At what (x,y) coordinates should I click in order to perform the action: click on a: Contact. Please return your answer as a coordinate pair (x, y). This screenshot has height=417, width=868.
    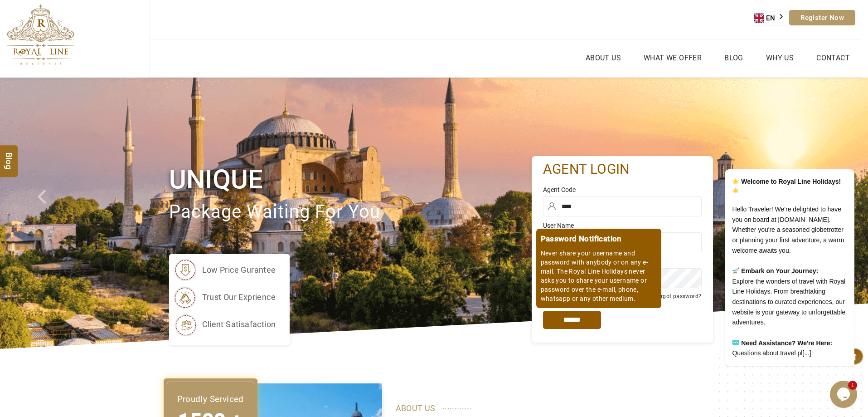
    Looking at the image, I should click on (833, 58).